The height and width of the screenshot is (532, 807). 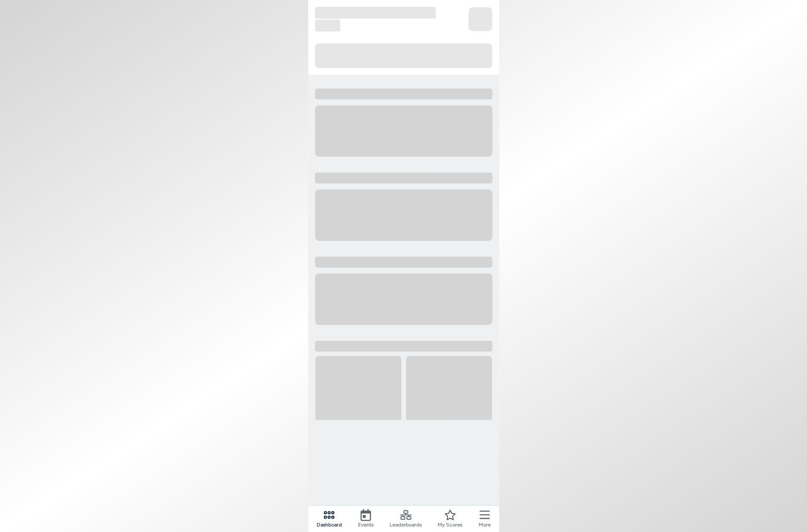 What do you see at coordinates (329, 519) in the screenshot?
I see `a: Dashboard` at bounding box center [329, 519].